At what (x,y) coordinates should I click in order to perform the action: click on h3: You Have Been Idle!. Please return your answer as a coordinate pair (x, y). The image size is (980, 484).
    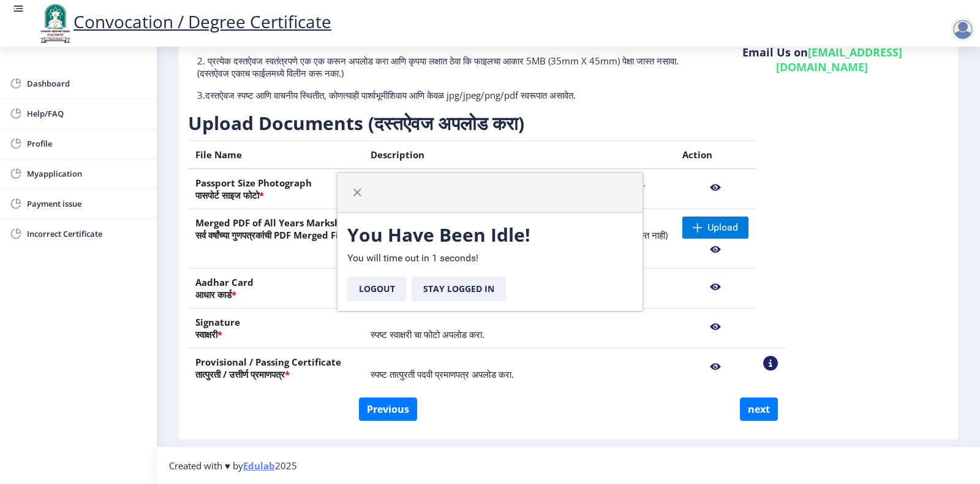
    Looking at the image, I should click on (490, 235).